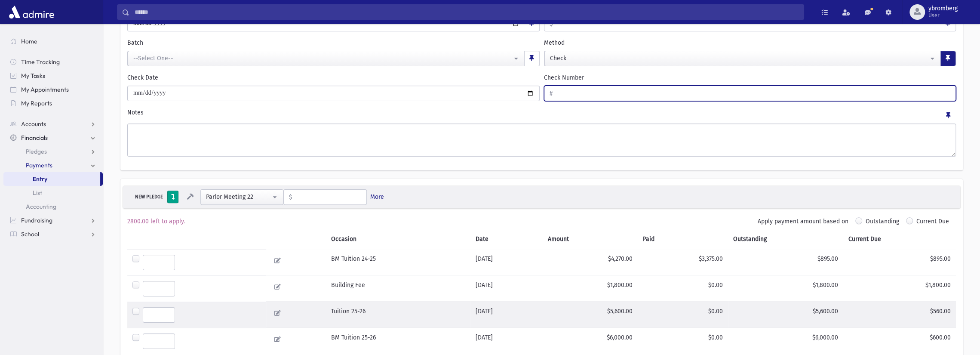 The width and height of the screenshot is (980, 355). What do you see at coordinates (803, 221) in the screenshot?
I see `label: Apply payment amount based on` at bounding box center [803, 221].